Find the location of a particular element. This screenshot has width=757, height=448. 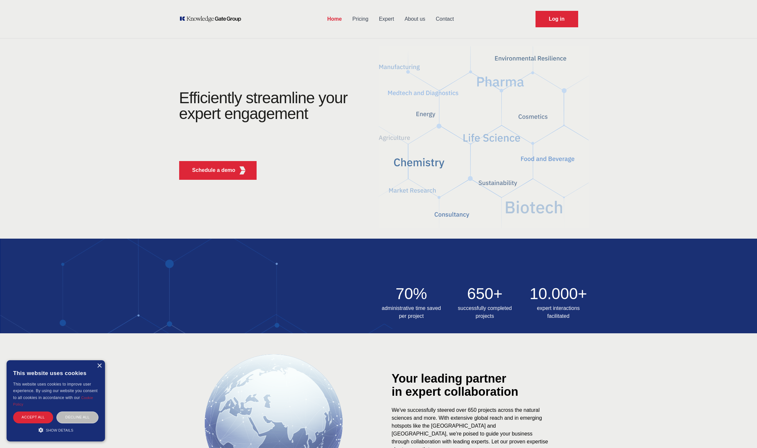

h2: 70% is located at coordinates (412, 294).